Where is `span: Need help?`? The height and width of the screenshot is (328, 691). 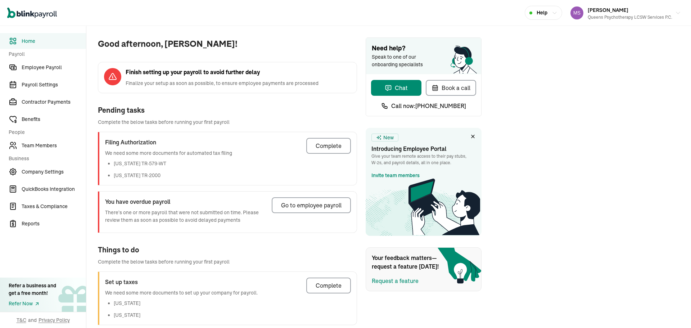 span: Need help? is located at coordinates (424, 48).